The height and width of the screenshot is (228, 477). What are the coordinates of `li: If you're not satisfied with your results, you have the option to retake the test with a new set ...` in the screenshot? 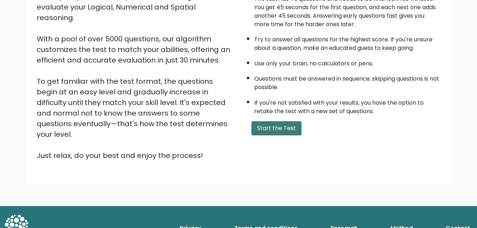 It's located at (347, 105).